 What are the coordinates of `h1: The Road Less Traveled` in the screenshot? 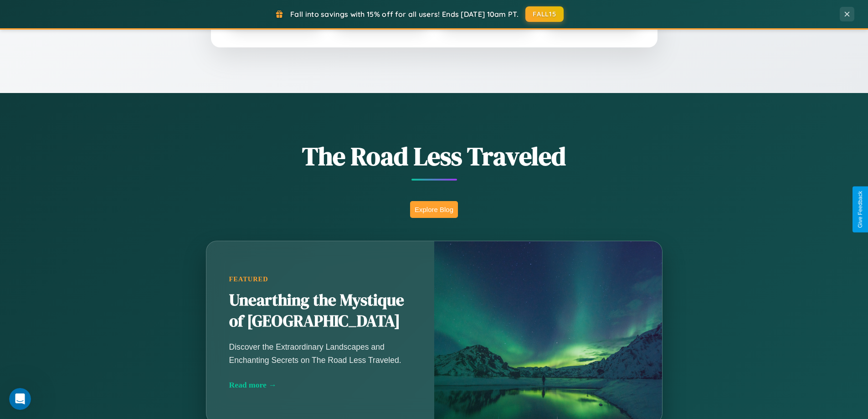 It's located at (434, 156).